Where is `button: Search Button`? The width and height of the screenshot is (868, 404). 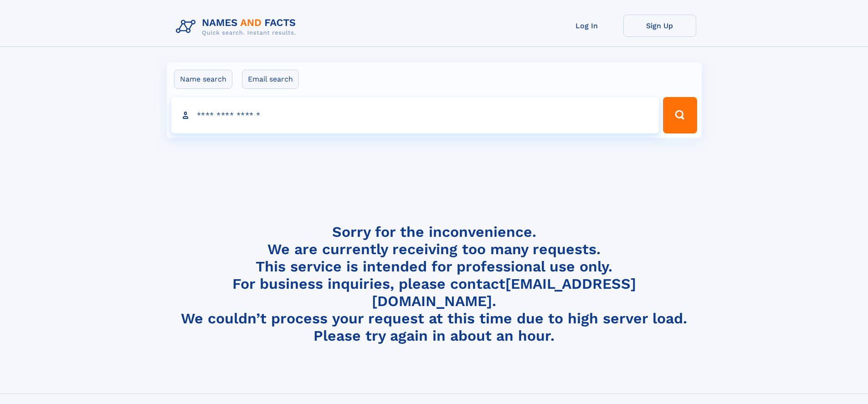 button: Search Button is located at coordinates (680, 115).